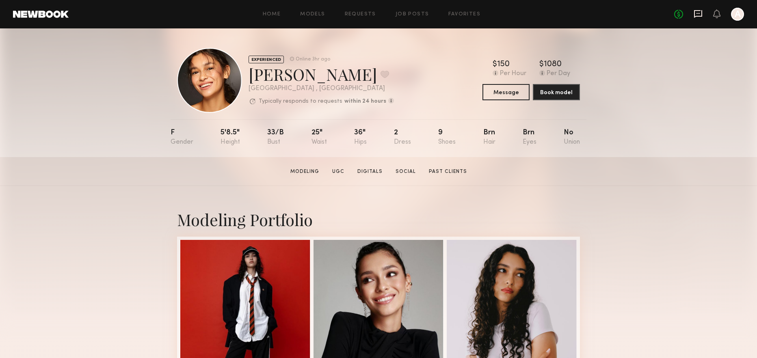 This screenshot has height=358, width=757. I want to click on div: 2, so click(402, 137).